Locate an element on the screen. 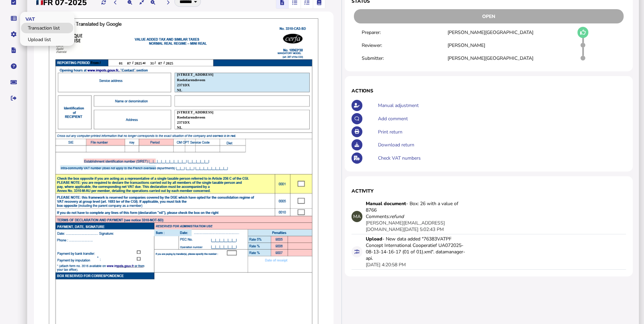 The width and height of the screenshot is (644, 324). strong: Manual document is located at coordinates (386, 203).